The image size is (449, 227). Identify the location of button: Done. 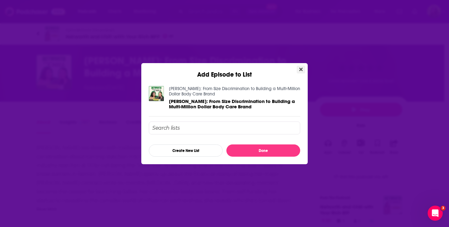
(263, 150).